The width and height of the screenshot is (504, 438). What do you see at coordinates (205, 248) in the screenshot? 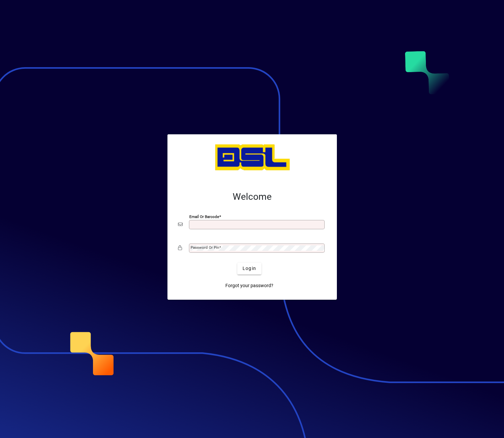
I see `mat-label: Password or Pin` at bounding box center [205, 248].